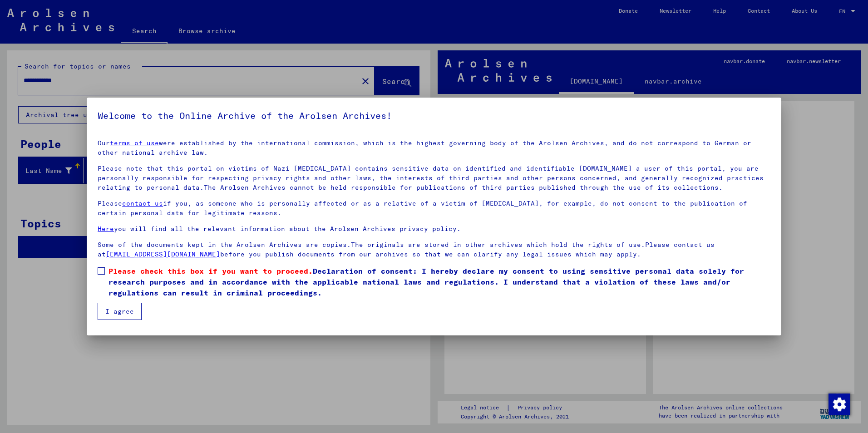  What do you see at coordinates (143, 203) in the screenshot?
I see `a: contact us` at bounding box center [143, 203].